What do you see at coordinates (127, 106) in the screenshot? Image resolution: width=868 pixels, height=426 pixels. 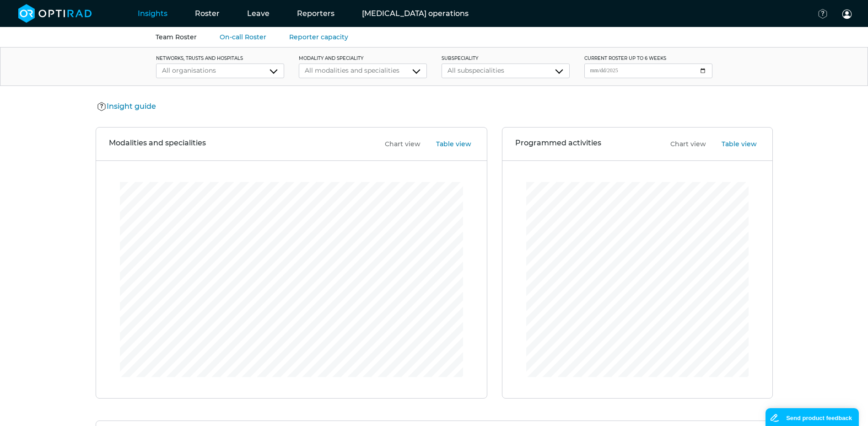 I see `button: Insight guide` at bounding box center [127, 106].